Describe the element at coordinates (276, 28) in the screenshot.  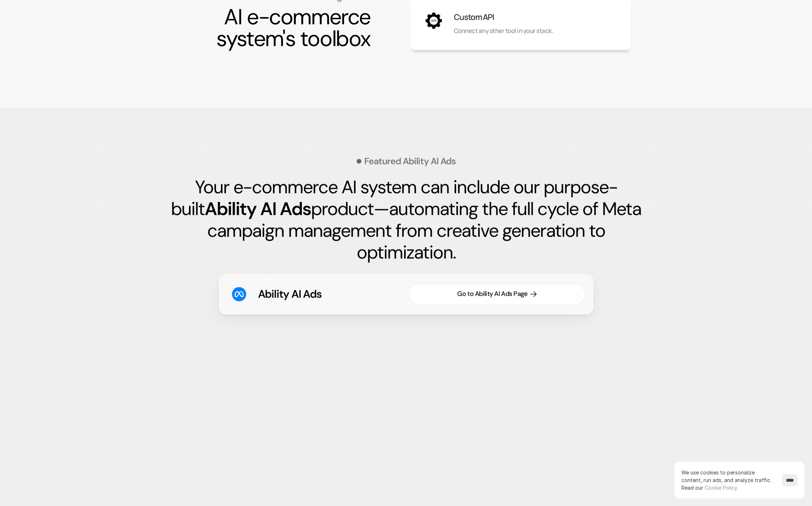
I see `h2: AI e-commerce system's toolbox` at that location.